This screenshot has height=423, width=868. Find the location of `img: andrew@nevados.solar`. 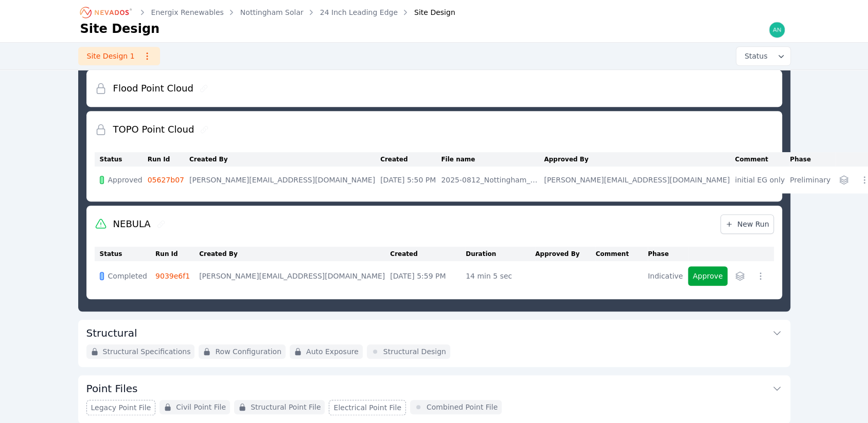

img: andrew@nevados.solar is located at coordinates (777, 30).